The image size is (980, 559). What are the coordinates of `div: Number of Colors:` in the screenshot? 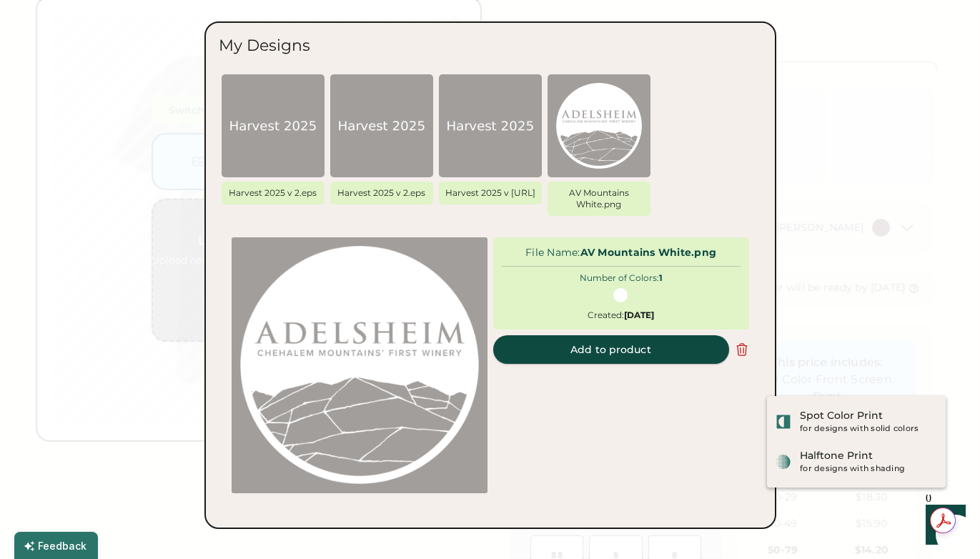 It's located at (621, 278).